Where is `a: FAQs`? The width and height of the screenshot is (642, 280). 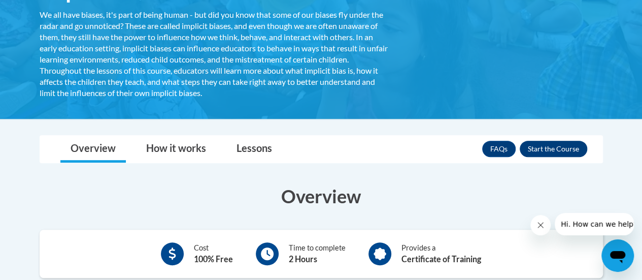
a: FAQs is located at coordinates (499, 149).